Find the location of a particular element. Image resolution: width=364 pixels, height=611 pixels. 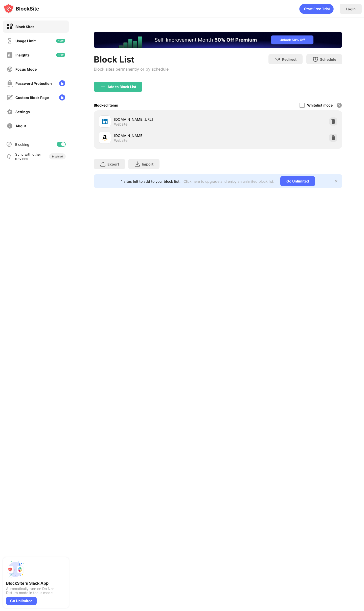

div: Blocked Items is located at coordinates (106, 105).